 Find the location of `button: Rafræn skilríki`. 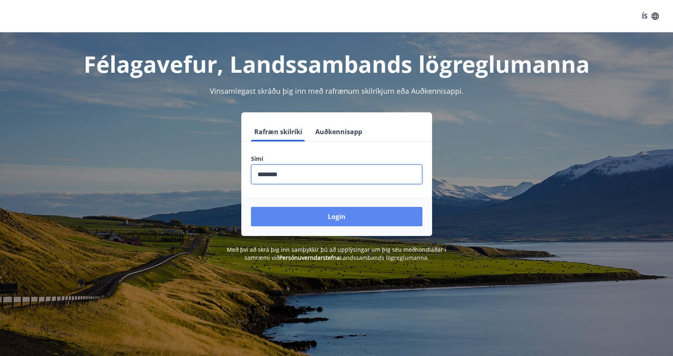

button: Rafræn skilríki is located at coordinates (278, 132).